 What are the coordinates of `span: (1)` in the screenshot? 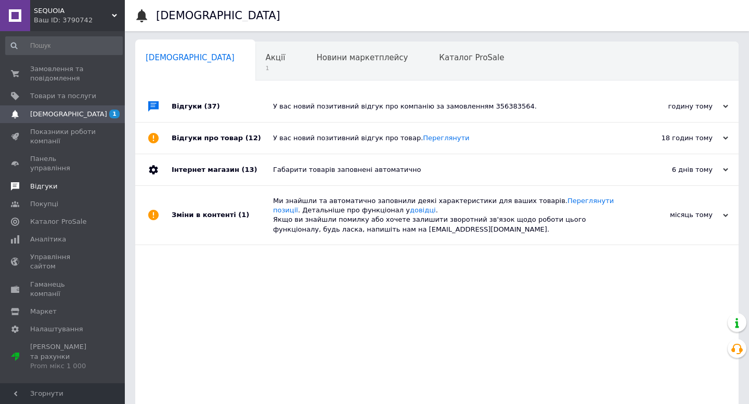 It's located at (243, 215).